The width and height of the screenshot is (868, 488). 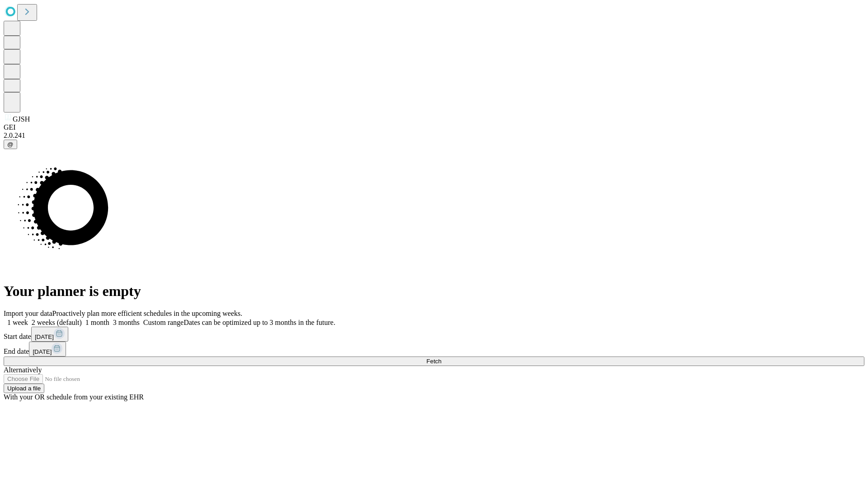 What do you see at coordinates (24, 388) in the screenshot?
I see `button: Upload a file` at bounding box center [24, 388].